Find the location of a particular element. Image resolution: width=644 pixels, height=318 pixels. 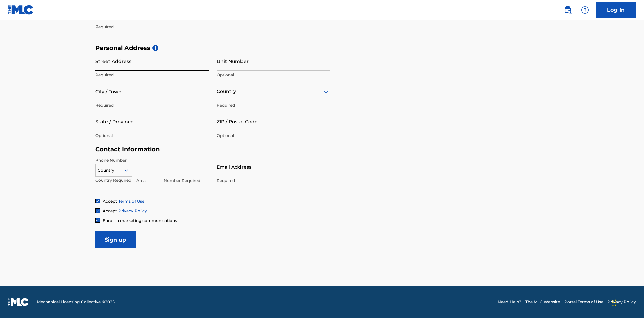

a: Need Help? is located at coordinates (509, 302).